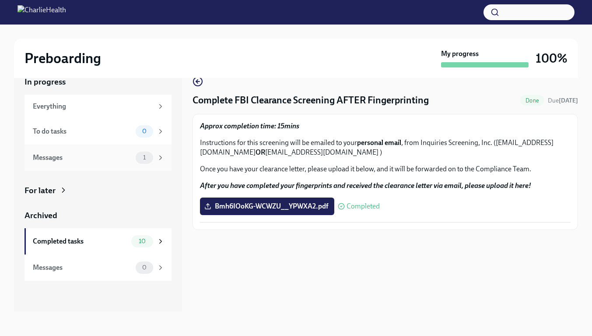 Image resolution: width=592 pixels, height=336 pixels. I want to click on strong: OR, so click(260, 152).